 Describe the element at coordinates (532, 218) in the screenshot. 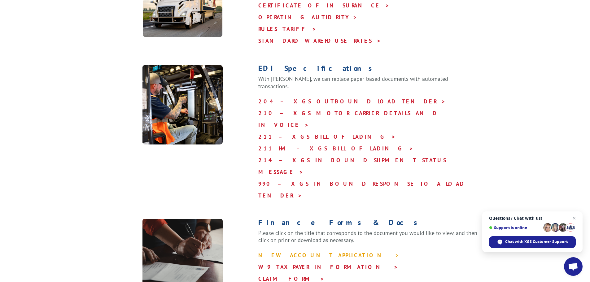

I see `span: Questions? Chat with us!` at that location.